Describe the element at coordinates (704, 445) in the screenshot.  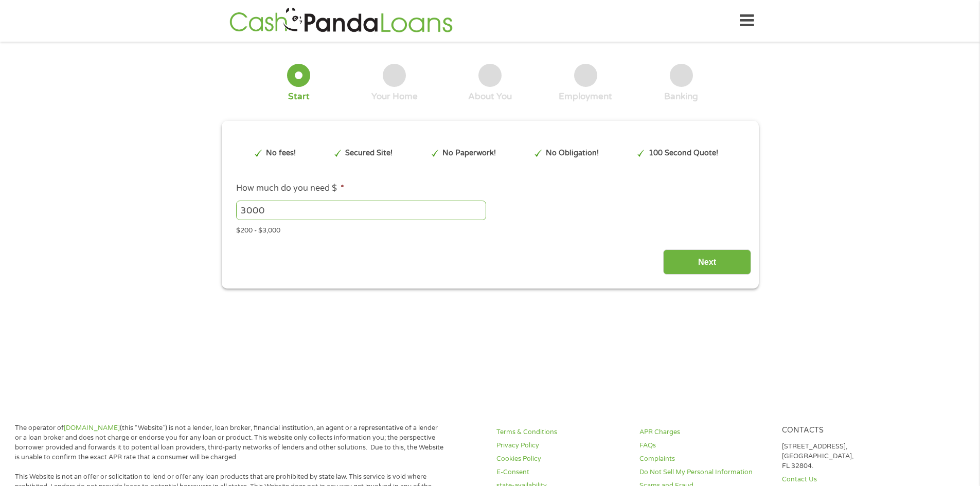
I see `a: FAQs` at that location.